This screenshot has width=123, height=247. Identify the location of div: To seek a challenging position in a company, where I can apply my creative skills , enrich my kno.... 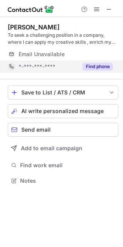
(63, 39).